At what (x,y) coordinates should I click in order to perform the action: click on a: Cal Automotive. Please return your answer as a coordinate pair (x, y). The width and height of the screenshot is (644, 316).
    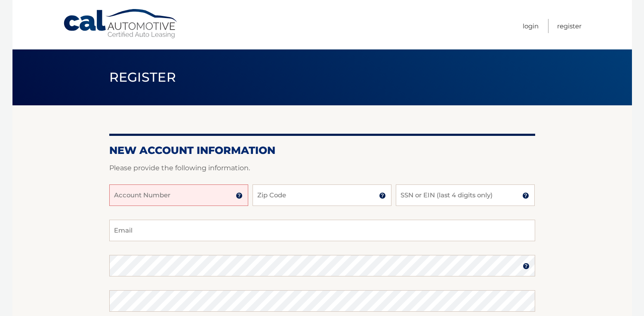
    Looking at the image, I should click on (121, 24).